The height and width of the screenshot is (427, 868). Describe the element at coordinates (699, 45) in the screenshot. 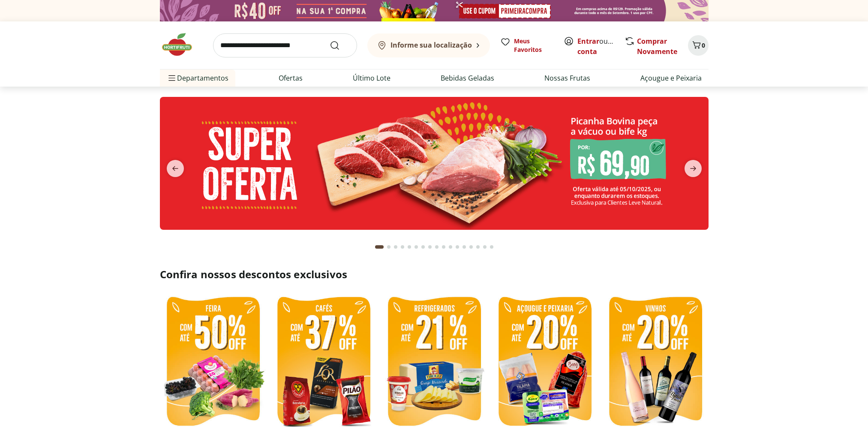

I see `button: Carrinho` at that location.